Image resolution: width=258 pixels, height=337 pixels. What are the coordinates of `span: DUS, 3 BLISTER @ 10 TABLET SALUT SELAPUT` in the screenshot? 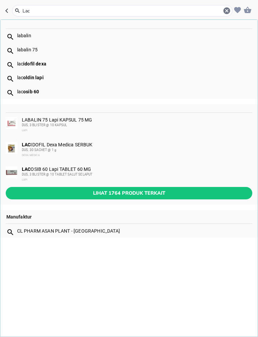 It's located at (57, 174).